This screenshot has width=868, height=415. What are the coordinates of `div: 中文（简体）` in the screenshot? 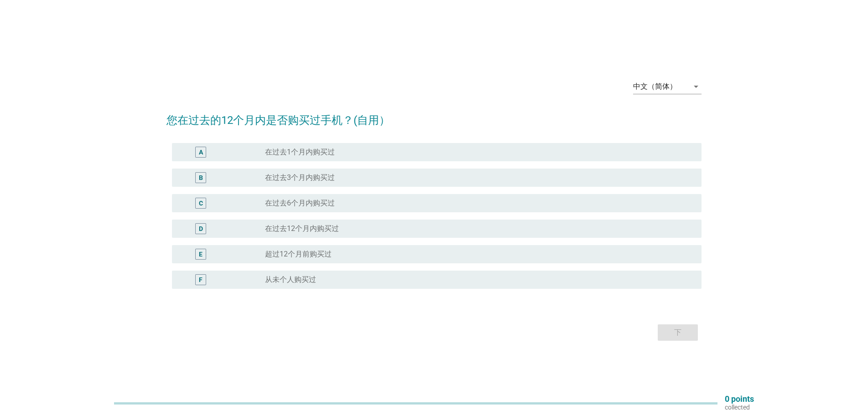 It's located at (655, 87).